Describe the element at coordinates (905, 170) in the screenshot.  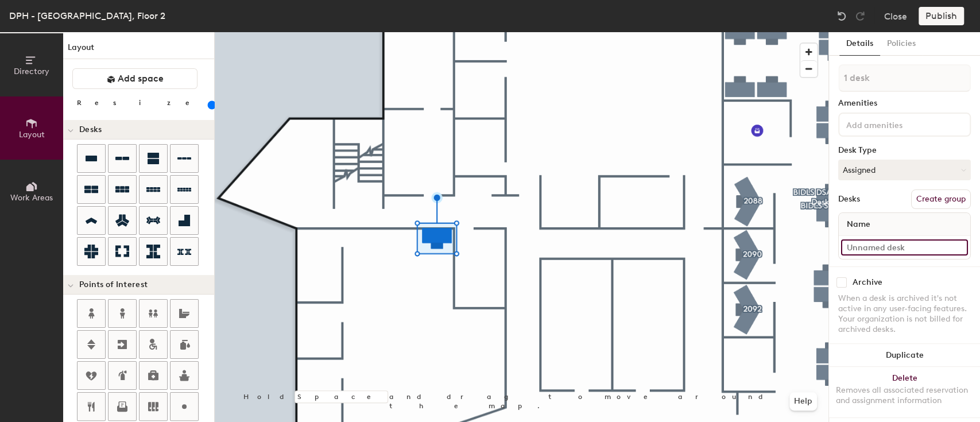
I see `button: Assigned` at that location.